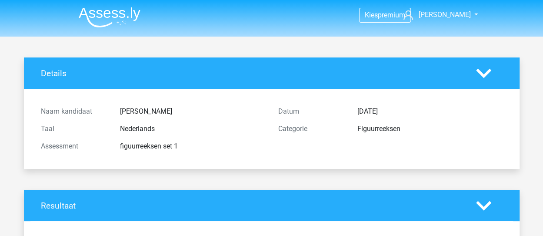 Image resolution: width=543 pixels, height=236 pixels. What do you see at coordinates (371, 15) in the screenshot?
I see `span: Kies` at bounding box center [371, 15].